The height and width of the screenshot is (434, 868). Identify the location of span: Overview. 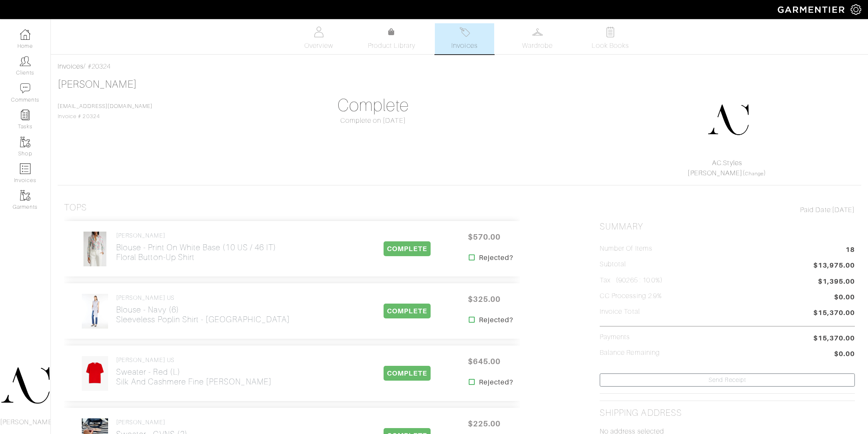
(318, 46).